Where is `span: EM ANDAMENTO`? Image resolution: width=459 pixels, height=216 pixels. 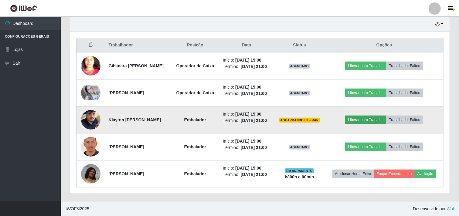 span: EM ANDAMENTO is located at coordinates (299, 171).